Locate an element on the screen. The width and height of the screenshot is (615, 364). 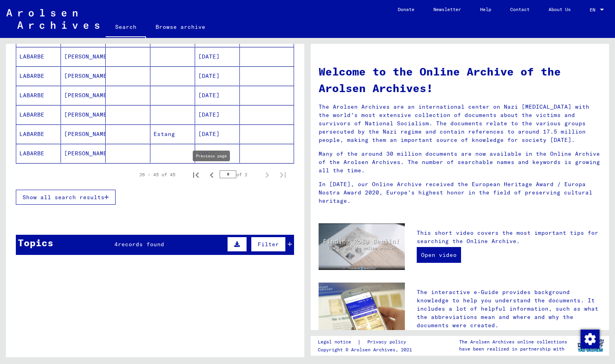
button: Show all search results is located at coordinates (66, 197).